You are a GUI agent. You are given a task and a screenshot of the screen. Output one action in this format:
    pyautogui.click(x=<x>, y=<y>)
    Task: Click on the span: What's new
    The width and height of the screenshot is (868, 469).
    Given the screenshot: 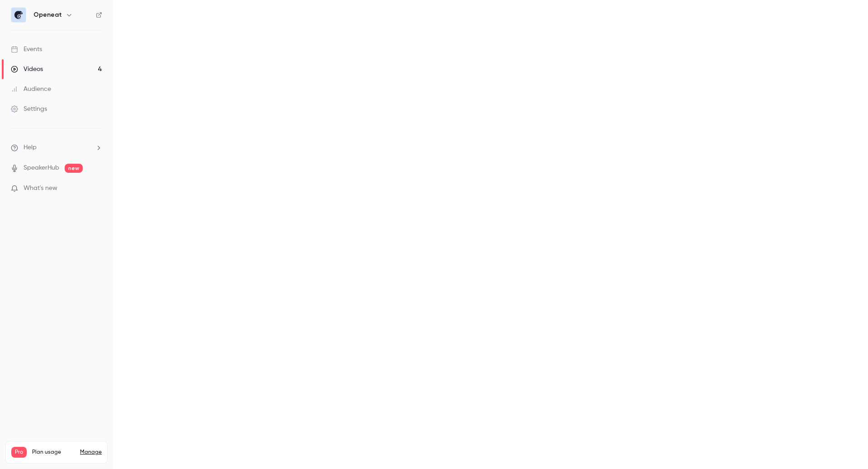 What is the action you would take?
    pyautogui.click(x=40, y=188)
    